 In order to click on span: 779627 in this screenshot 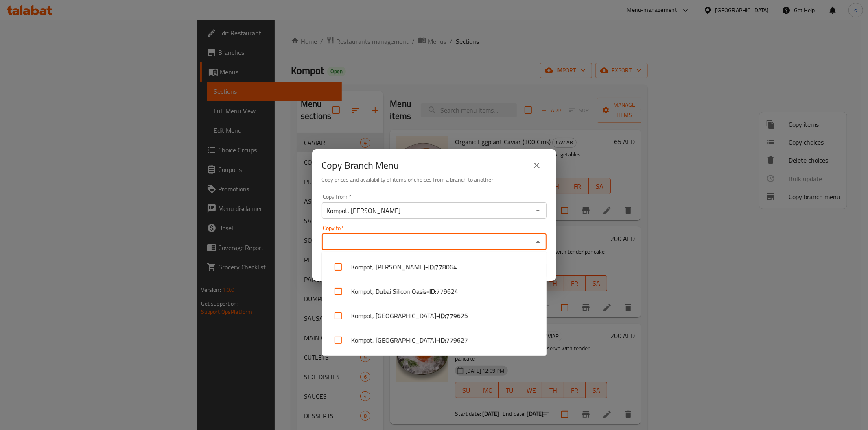, I will do `click(457, 340)`.